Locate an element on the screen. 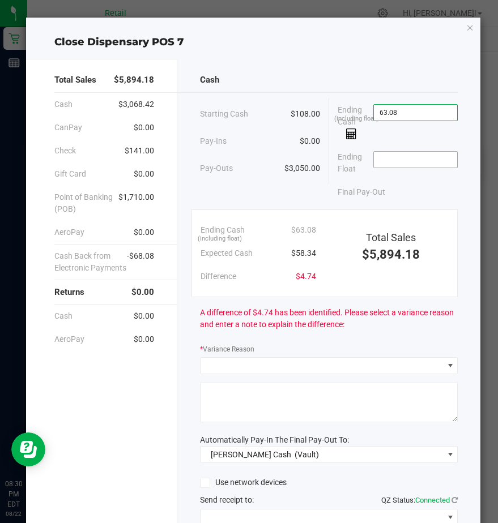 The height and width of the screenshot is (523, 498). span: $1,710.00 is located at coordinates (136, 203).